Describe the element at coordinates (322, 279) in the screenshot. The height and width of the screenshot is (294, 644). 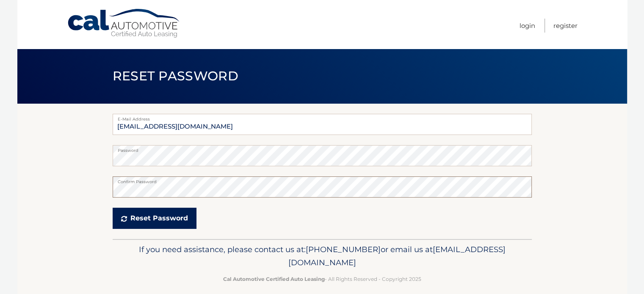
I see `p: - All Rights Reserved - Copyright 2025` at that location.